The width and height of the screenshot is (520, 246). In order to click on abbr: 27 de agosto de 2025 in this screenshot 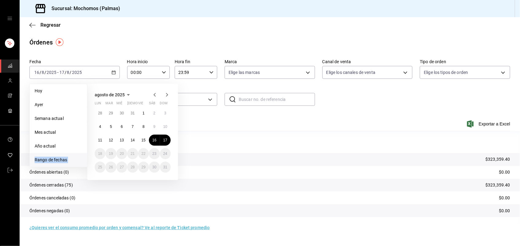, I will do `click(122, 167)`.